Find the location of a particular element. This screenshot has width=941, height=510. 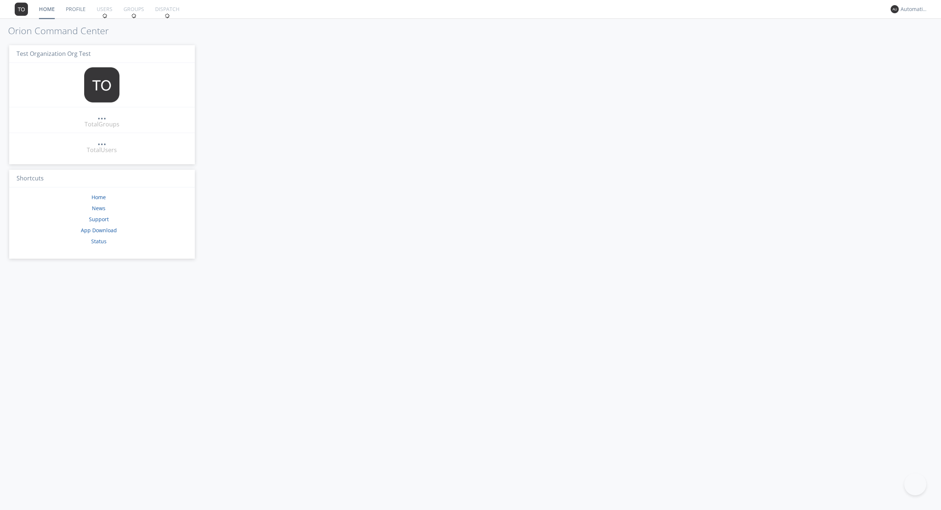

div: Total Groups is located at coordinates (102, 124).